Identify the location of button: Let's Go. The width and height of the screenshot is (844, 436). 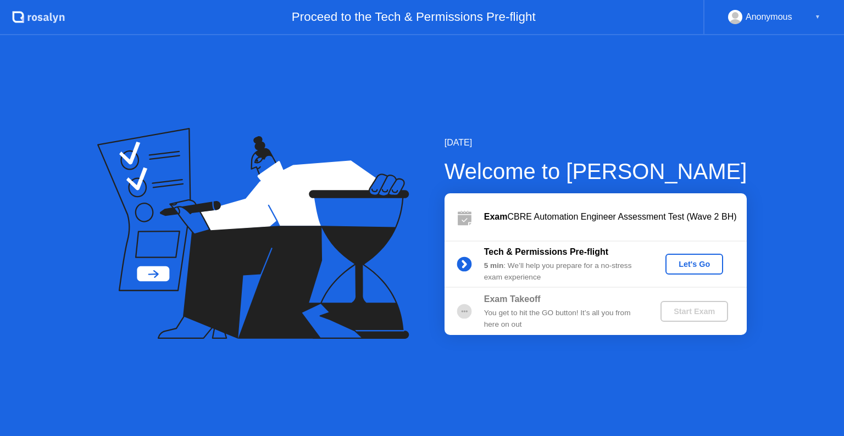
(694, 264).